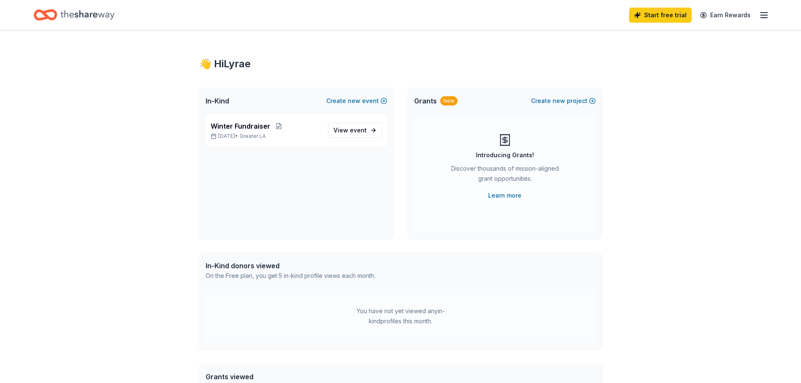  What do you see at coordinates (253, 136) in the screenshot?
I see `span: Greater LA` at bounding box center [253, 136].